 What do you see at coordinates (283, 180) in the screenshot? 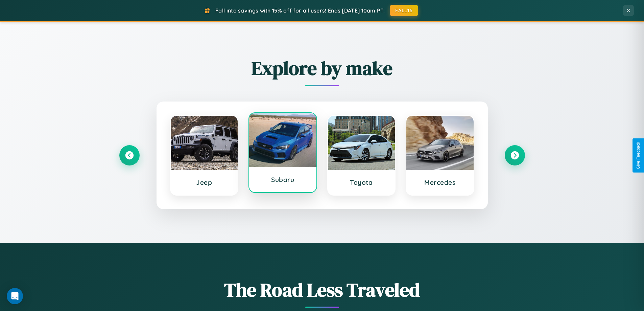
I see `h3: Subaru` at bounding box center [283, 180].